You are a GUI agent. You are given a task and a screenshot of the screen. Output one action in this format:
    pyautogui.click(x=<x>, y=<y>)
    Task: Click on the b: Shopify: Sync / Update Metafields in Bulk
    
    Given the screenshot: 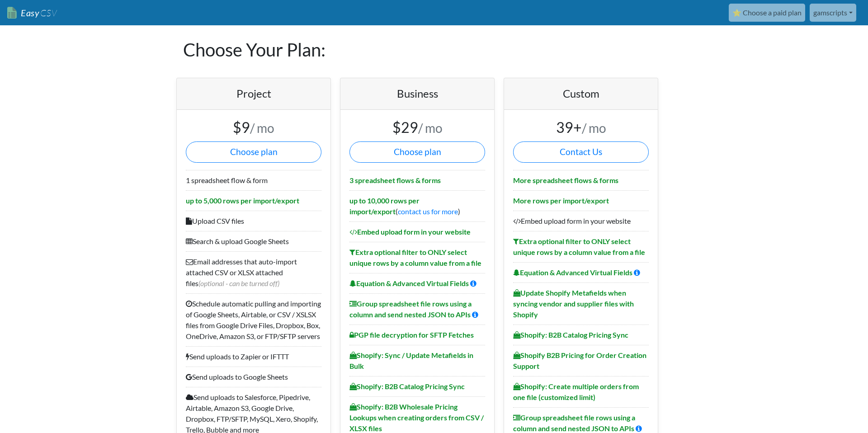 What is the action you would take?
    pyautogui.click(x=412, y=360)
    